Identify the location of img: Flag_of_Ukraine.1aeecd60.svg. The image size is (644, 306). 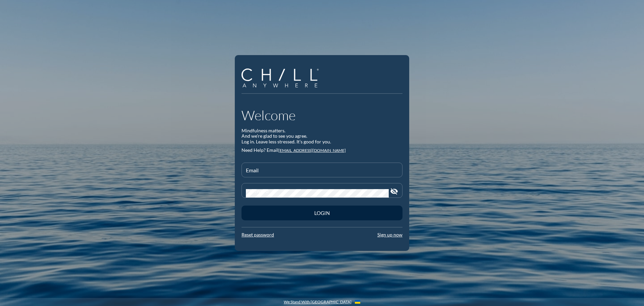
(358, 302).